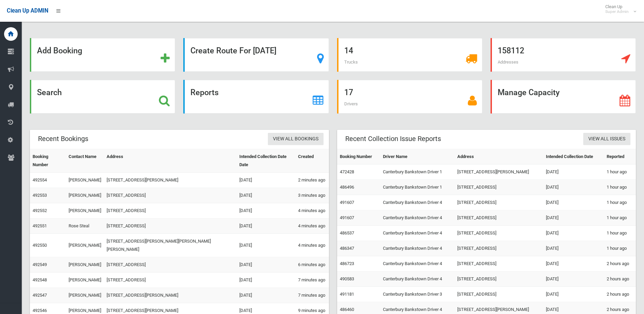 The height and width of the screenshot is (314, 644). I want to click on td: Rose Steal, so click(85, 226).